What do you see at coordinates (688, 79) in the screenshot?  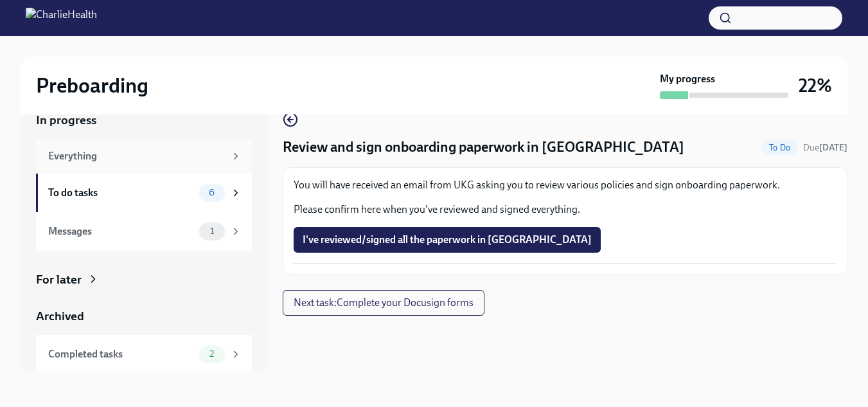 I see `strong: My progress` at bounding box center [688, 79].